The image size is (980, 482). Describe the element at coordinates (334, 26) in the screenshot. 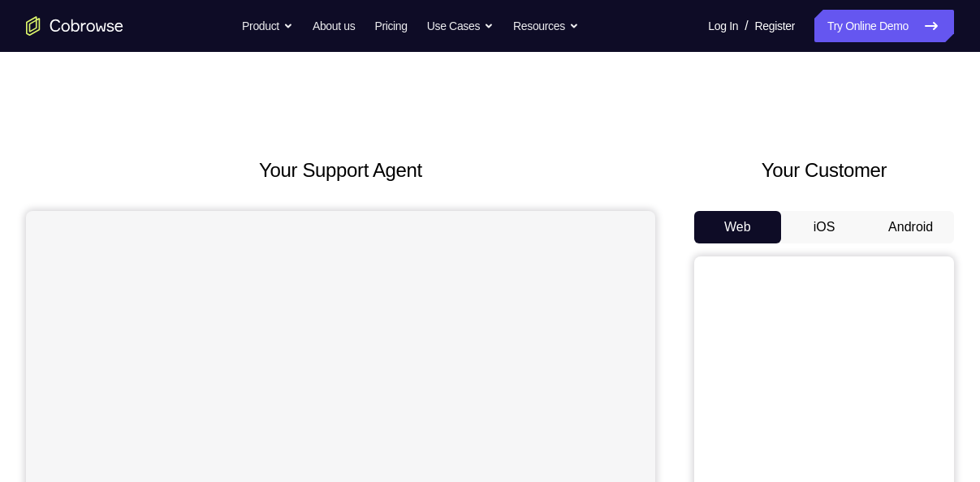

I see `a: About us` at that location.